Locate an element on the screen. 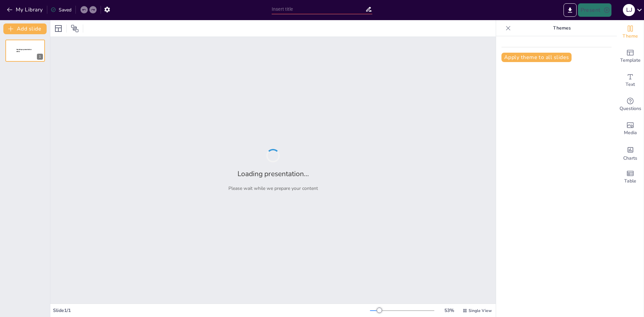 The width and height of the screenshot is (644, 317). div: Add ready made slides is located at coordinates (630, 56).